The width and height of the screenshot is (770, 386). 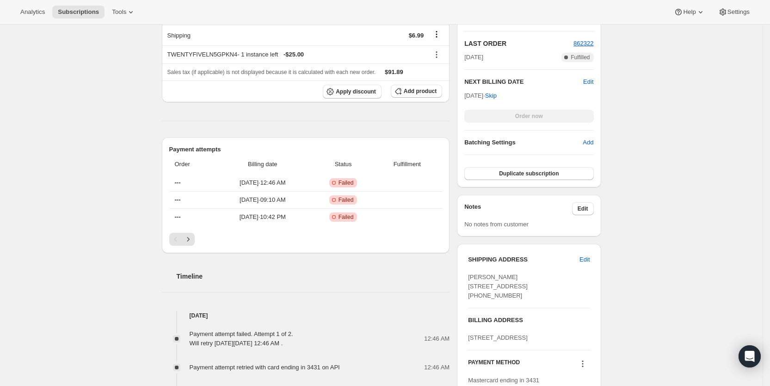 I want to click on div: Open Intercom Messenger, so click(x=749, y=356).